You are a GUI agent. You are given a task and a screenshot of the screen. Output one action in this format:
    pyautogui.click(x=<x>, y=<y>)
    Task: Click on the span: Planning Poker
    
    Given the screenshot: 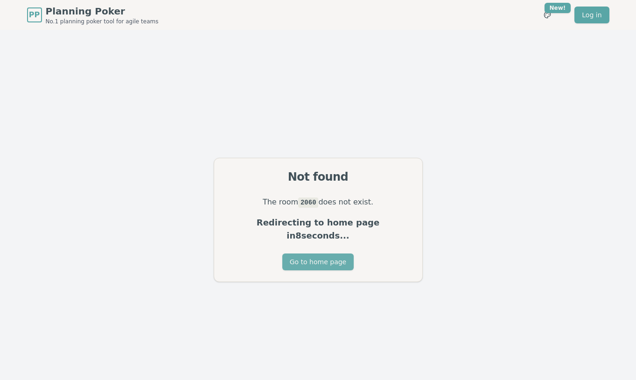 What is the action you would take?
    pyautogui.click(x=102, y=11)
    